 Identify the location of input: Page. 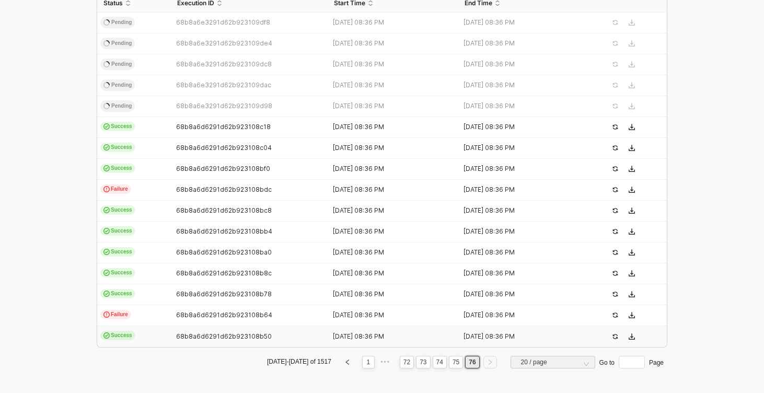
(632, 362).